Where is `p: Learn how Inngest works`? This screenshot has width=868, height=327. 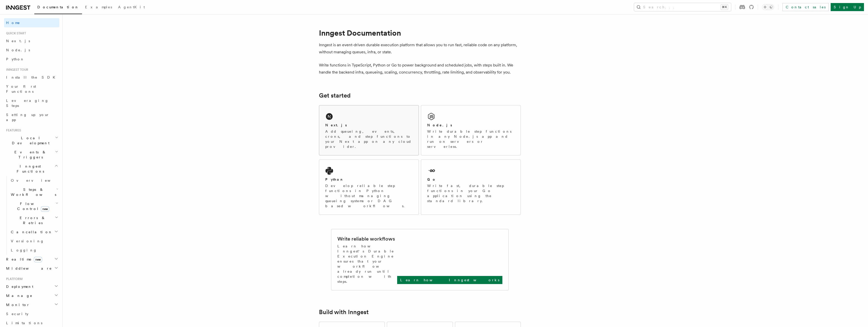
p: Learn how Inngest works is located at coordinates (450, 280).